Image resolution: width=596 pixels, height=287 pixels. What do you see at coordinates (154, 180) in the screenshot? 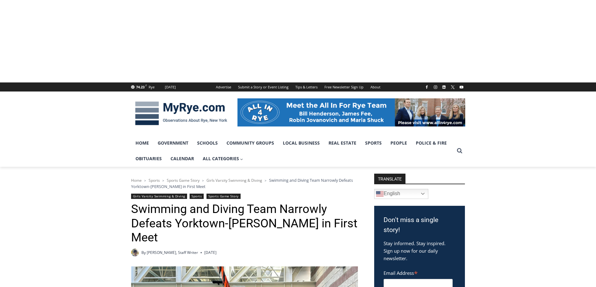
I see `span: Sports` at bounding box center [154, 180].